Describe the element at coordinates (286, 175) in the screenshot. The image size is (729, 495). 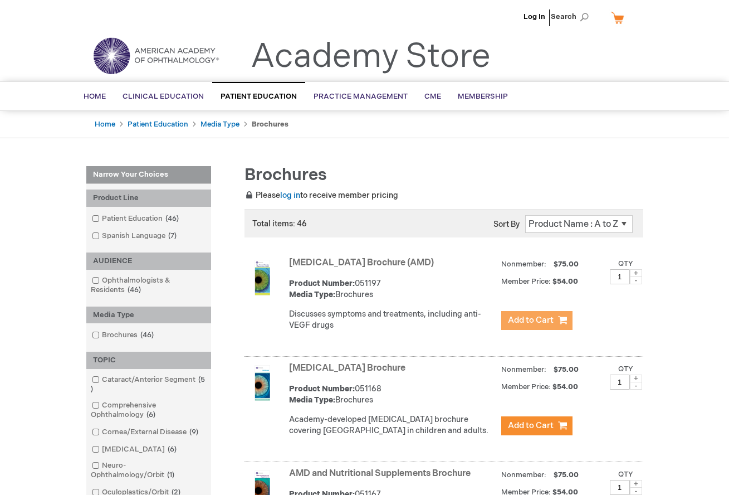
I see `span: Brochures` at that location.